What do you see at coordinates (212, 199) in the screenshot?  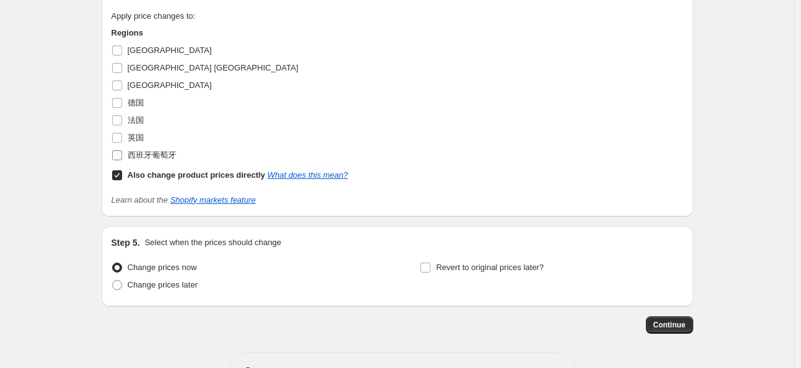 I see `a: Shopify markets feature` at bounding box center [212, 199].